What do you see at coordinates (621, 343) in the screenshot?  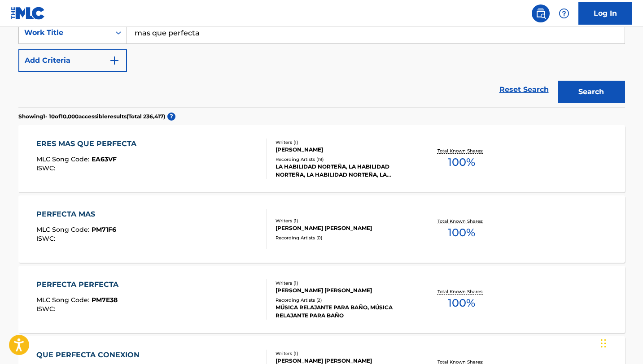 I see `div: Chat Widget` at bounding box center [621, 343].